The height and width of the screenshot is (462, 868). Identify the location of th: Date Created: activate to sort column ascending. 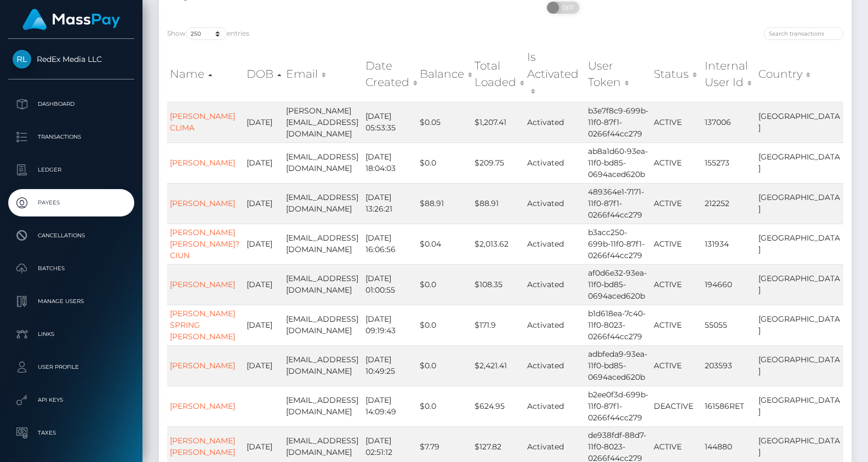
(390, 73).